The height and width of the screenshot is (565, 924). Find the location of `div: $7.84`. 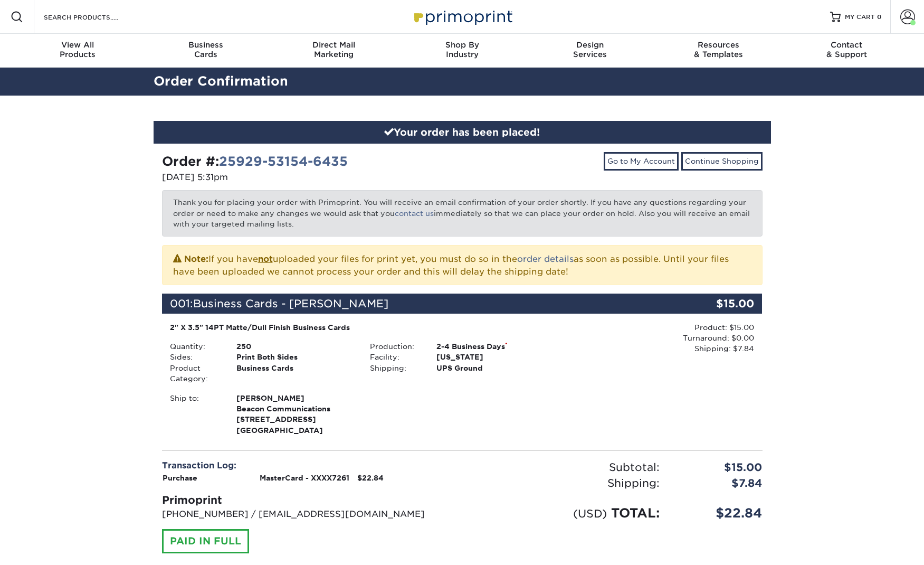

div: $7.84 is located at coordinates (718, 483).